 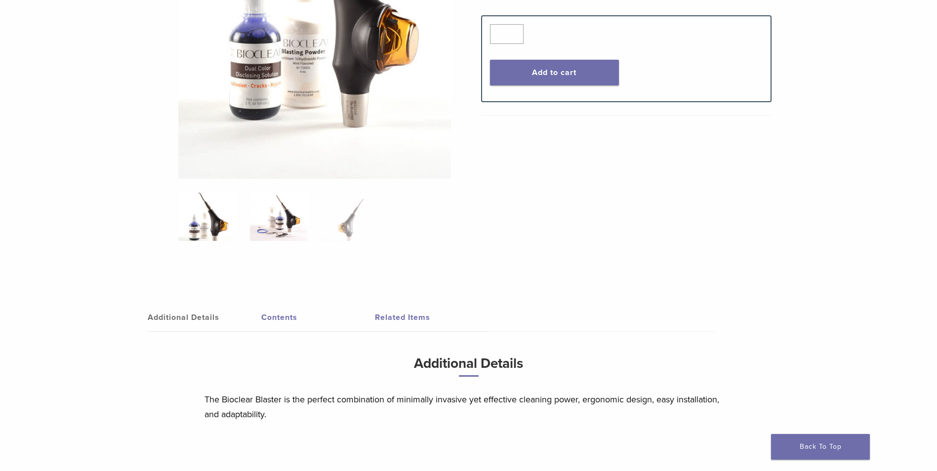 What do you see at coordinates (469, 368) in the screenshot?
I see `h3: Additional Details` at bounding box center [469, 368].